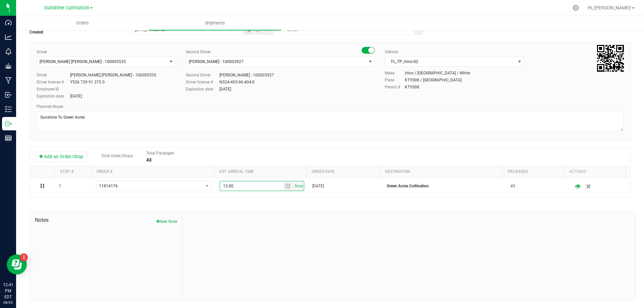  Describe the element at coordinates (82, 23) in the screenshot. I see `a: Orders` at that location.